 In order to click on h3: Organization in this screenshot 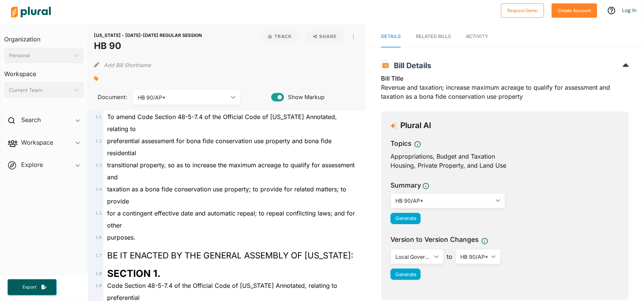, I will do `click(44, 37)`.